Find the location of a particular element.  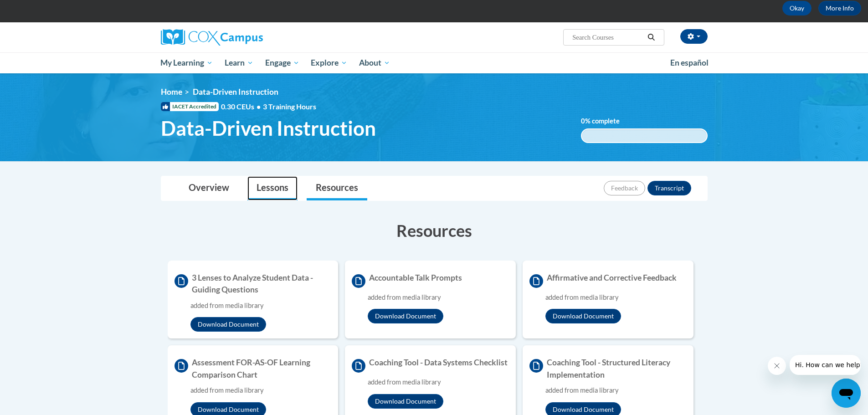

a: En español is located at coordinates (690, 63).